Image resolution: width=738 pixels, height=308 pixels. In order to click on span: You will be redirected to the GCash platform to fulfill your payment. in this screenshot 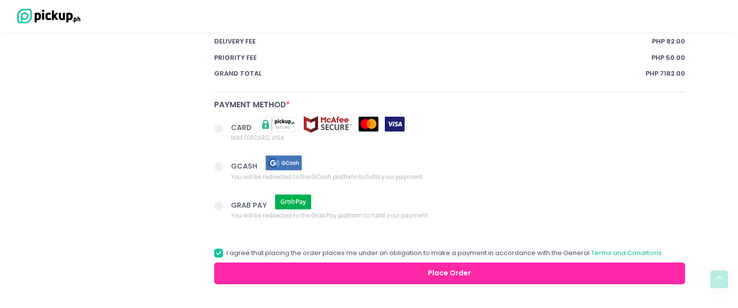, I will do `click(327, 177)`.